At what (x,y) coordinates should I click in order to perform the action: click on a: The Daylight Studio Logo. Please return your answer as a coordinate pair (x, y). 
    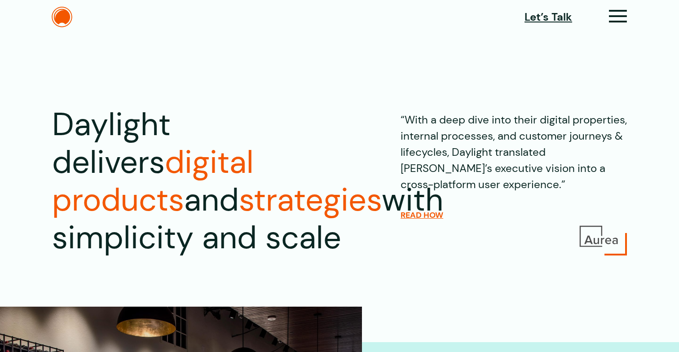
    Looking at the image, I should click on (62, 17).